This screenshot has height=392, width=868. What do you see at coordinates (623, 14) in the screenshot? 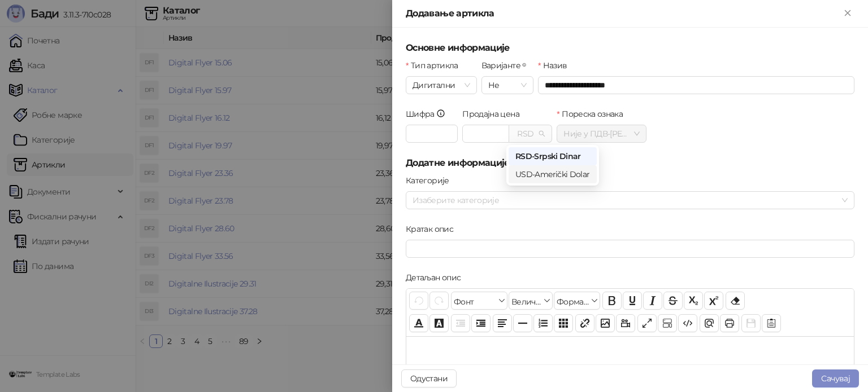
I see `div: Додавање артикла` at bounding box center [623, 14].